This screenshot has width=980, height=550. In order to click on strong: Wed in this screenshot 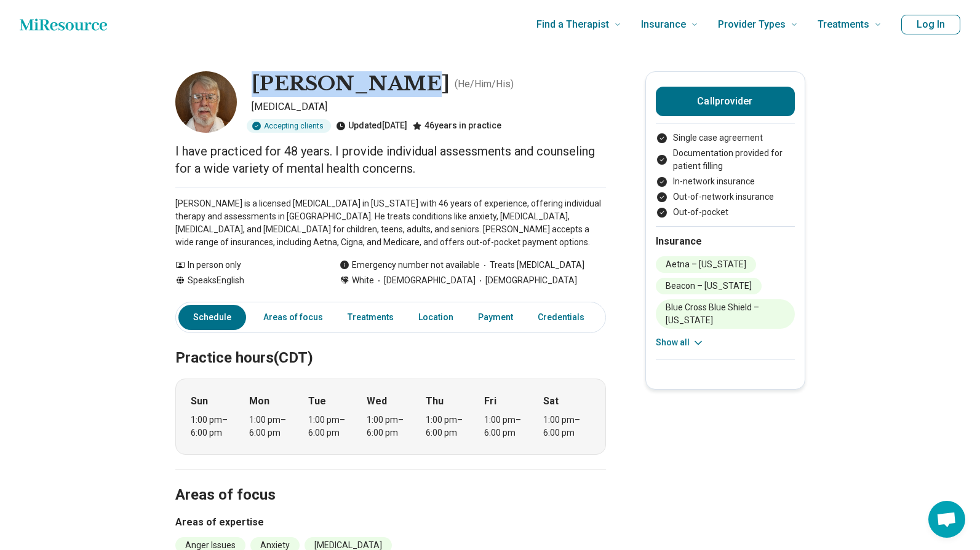, I will do `click(377, 402)`.